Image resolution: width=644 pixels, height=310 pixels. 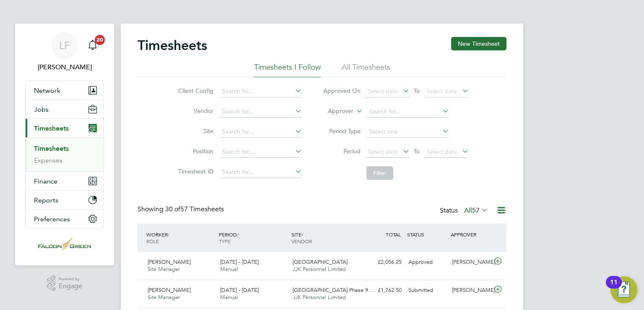 I want to click on button: Preferences, so click(x=64, y=219).